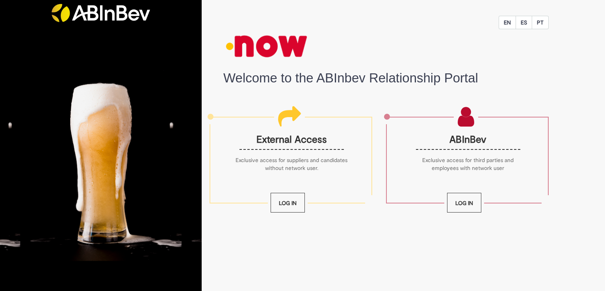  Describe the element at coordinates (507, 22) in the screenshot. I see `button: EN` at that location.